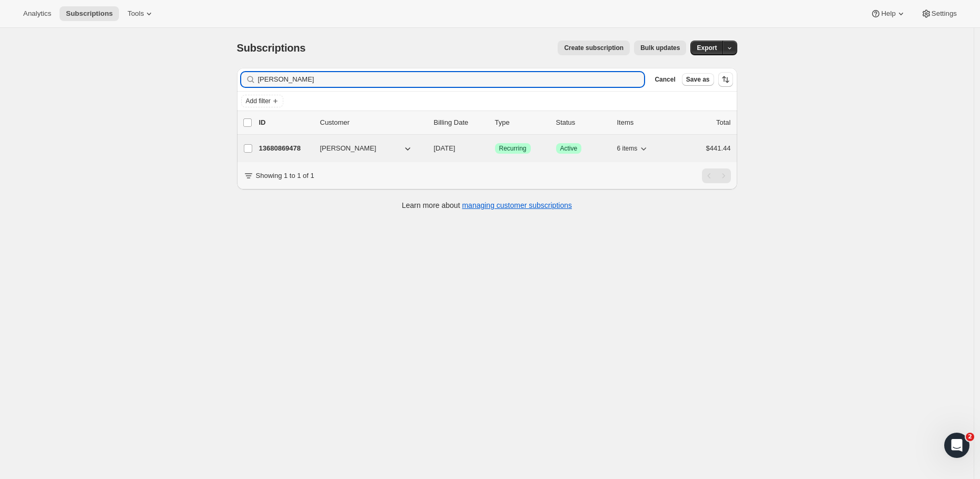  Describe the element at coordinates (707, 47) in the screenshot. I see `span: Export` at that location.